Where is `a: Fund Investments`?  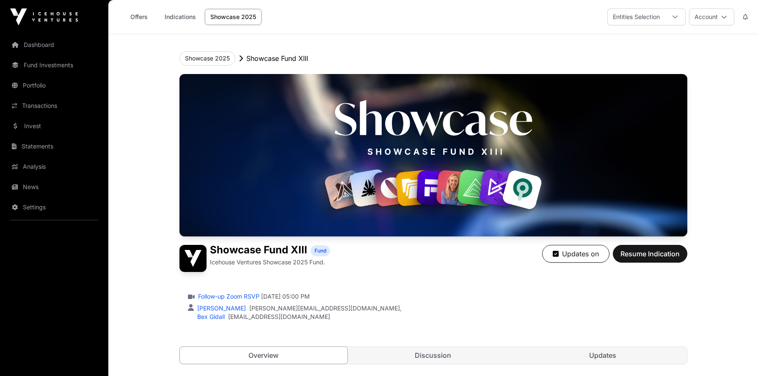
a: Fund Investments is located at coordinates (54, 65).